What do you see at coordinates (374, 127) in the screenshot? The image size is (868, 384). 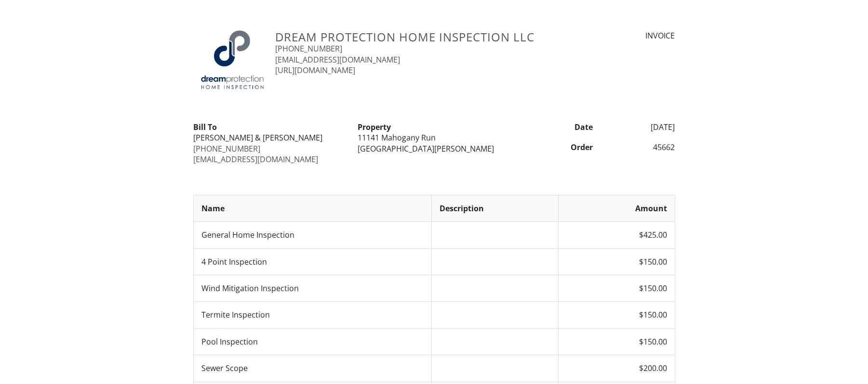 I see `strong: Property` at bounding box center [374, 127].